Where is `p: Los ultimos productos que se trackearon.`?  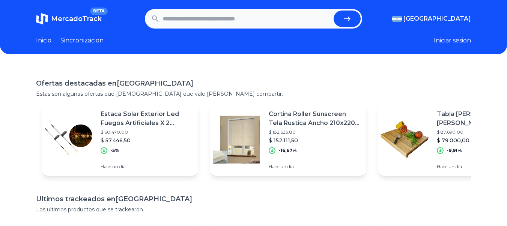
p: Los ultimos productos que se trackearon. is located at coordinates (253, 209).